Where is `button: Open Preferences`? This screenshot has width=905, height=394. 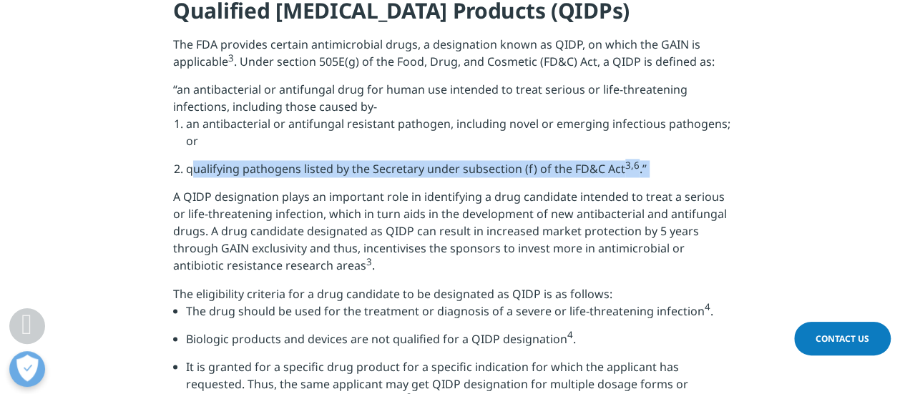 button: Open Preferences is located at coordinates (27, 369).